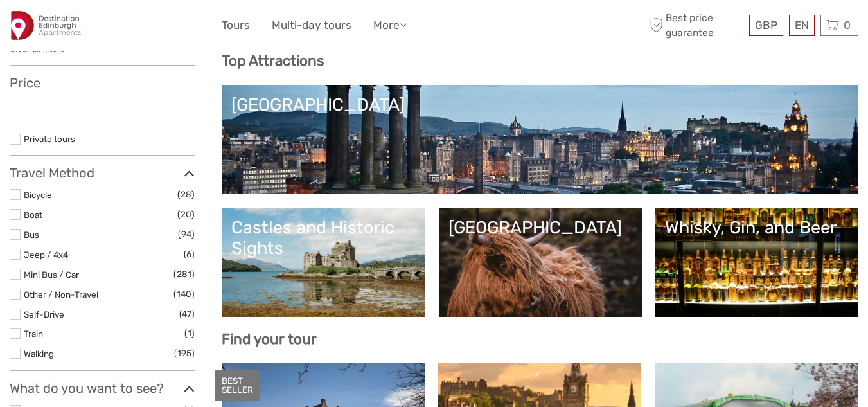 The width and height of the screenshot is (868, 407). What do you see at coordinates (187, 234) in the screenshot?
I see `span: (94)` at bounding box center [187, 234].